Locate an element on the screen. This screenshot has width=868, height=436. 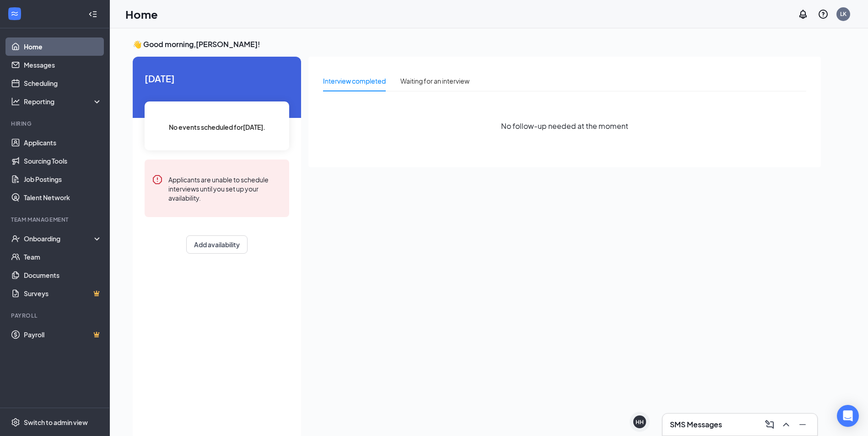
svg: QuestionInfo is located at coordinates (823, 14).